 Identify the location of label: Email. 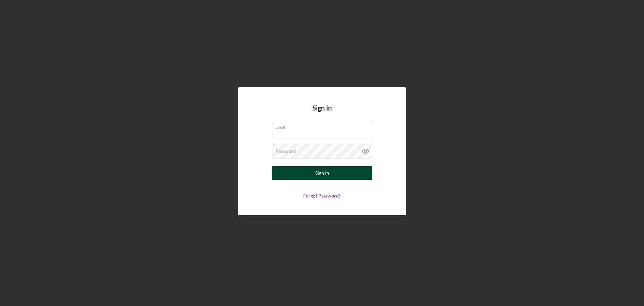
(324, 126).